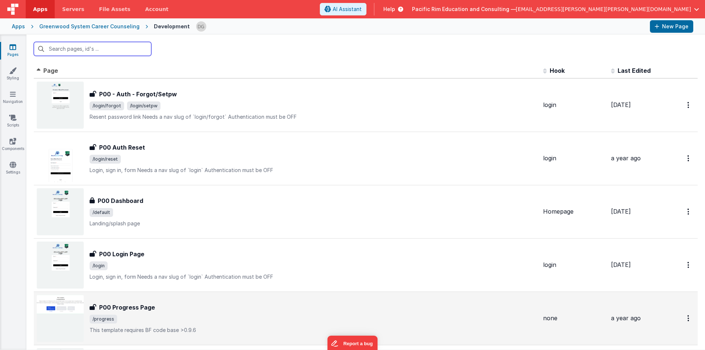  I want to click on img: caa8b66bf8f534837c52a19a34966864, so click(201, 26).